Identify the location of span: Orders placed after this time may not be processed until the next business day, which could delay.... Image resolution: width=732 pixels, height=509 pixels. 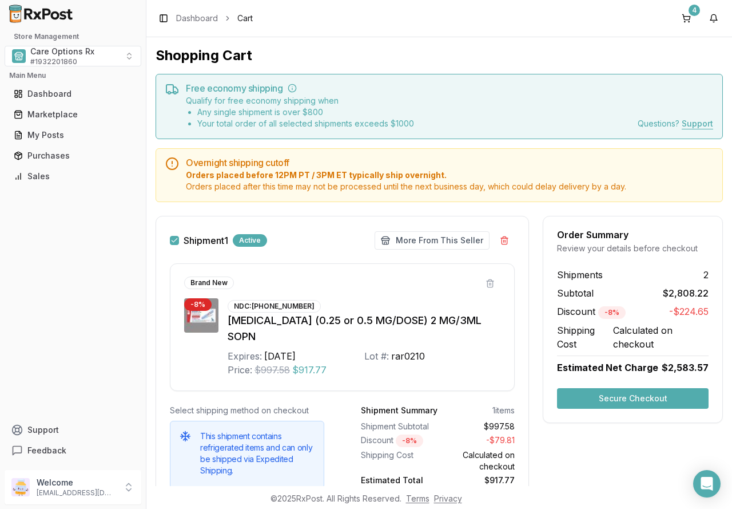
(450, 187).